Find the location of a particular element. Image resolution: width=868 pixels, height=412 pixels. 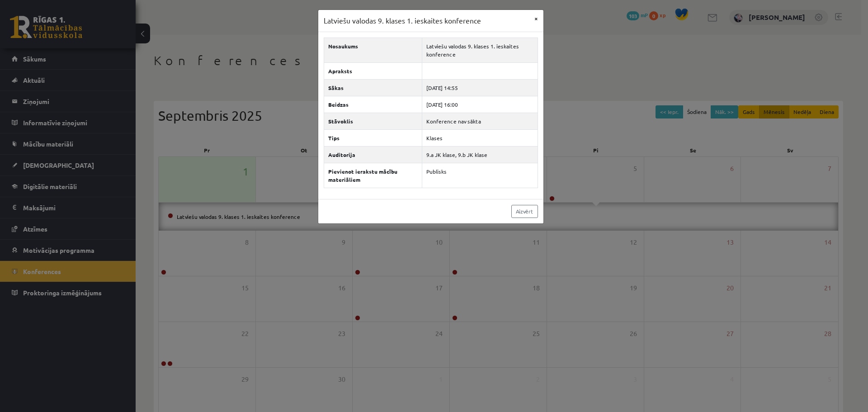

td: 9.a JK klase, 9.b JK klase is located at coordinates (480, 155).